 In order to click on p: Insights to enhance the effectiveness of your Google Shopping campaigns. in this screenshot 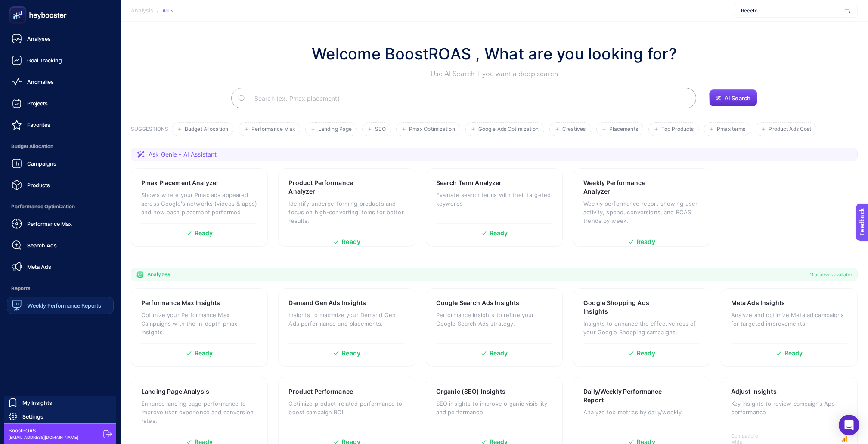, I will do `click(641, 328)`.